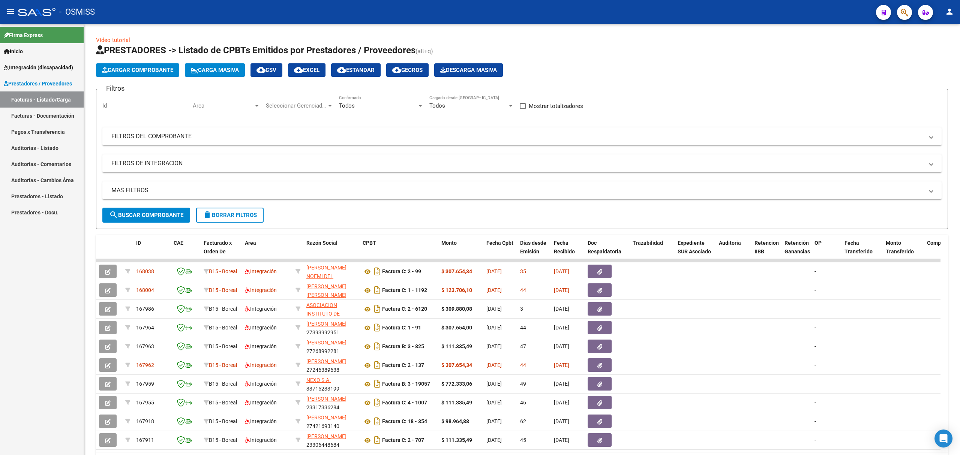 The image size is (960, 455). What do you see at coordinates (648, 243) in the screenshot?
I see `span: Trazabilidad` at bounding box center [648, 243].